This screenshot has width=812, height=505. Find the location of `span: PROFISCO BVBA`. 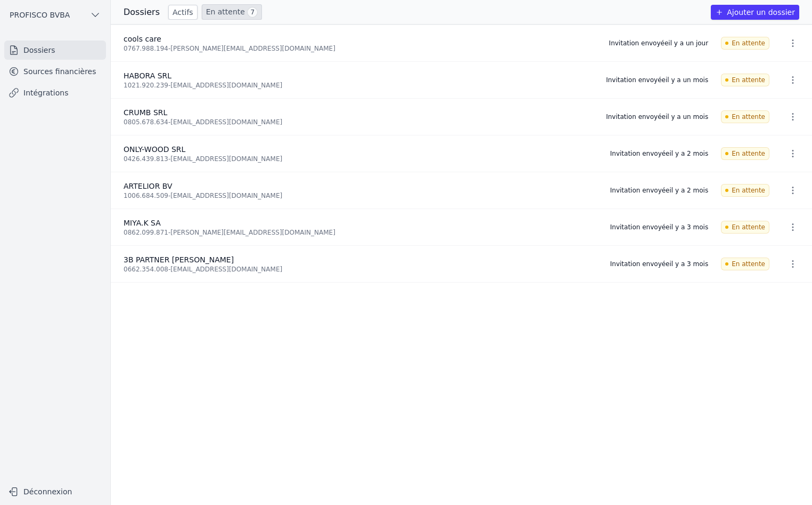

span: PROFISCO BVBA is located at coordinates (39, 15).